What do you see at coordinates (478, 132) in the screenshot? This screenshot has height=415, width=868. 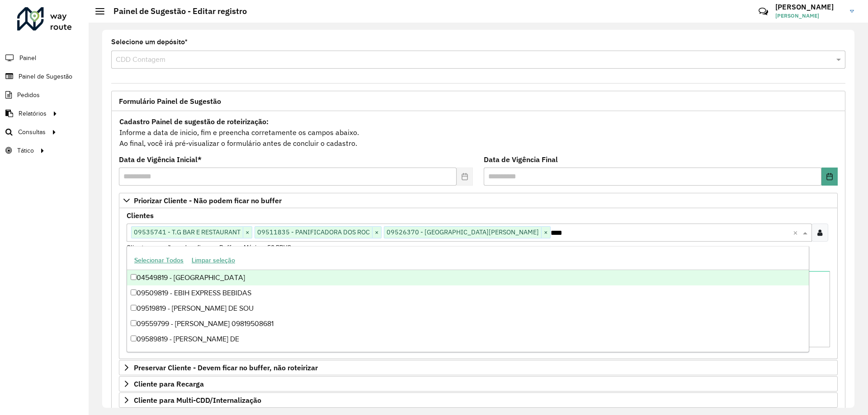 I see `div: Informe a data de inicio, fim e preencha corretamente os campos abaixo. Ao final, você irá pré-vi...` at bounding box center [478, 132].